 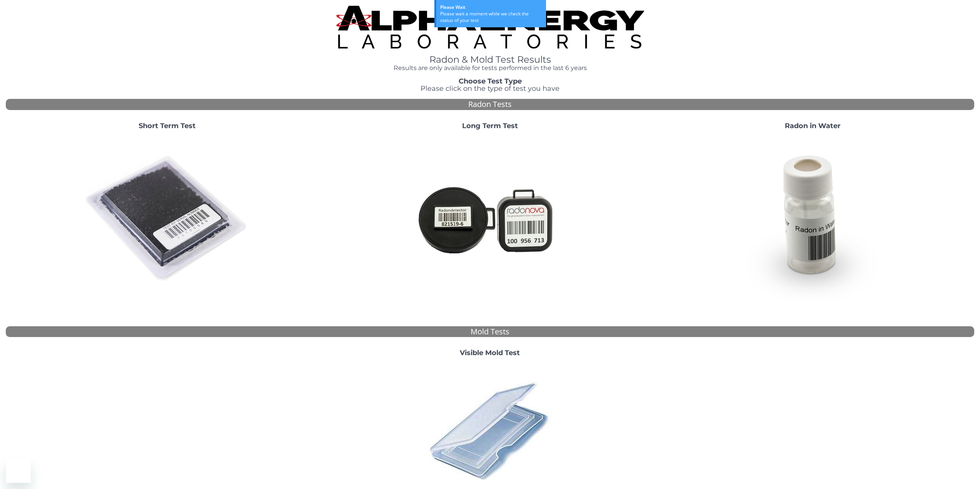 What do you see at coordinates (490, 60) in the screenshot?
I see `h1: Radon & Mold Test Results` at bounding box center [490, 60].